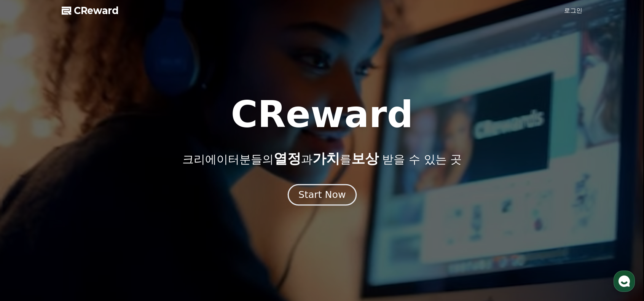 The image size is (644, 301). What do you see at coordinates (122, 252) in the screenshot?
I see `span: 설정` at bounding box center [122, 252].